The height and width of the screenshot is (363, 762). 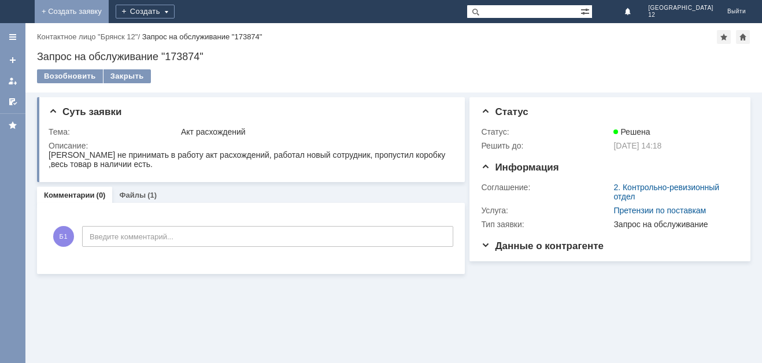 What do you see at coordinates (64, 237) in the screenshot?
I see `span: Б1` at bounding box center [64, 237].